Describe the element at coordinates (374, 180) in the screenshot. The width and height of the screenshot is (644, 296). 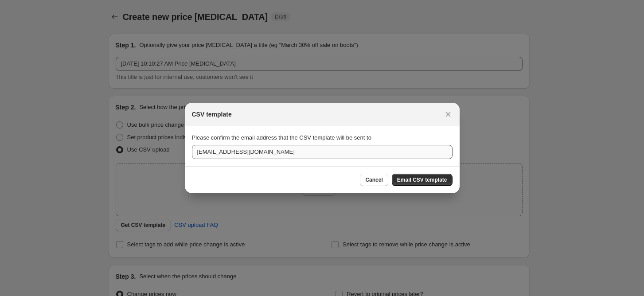
I see `button: Cancel` at that location.